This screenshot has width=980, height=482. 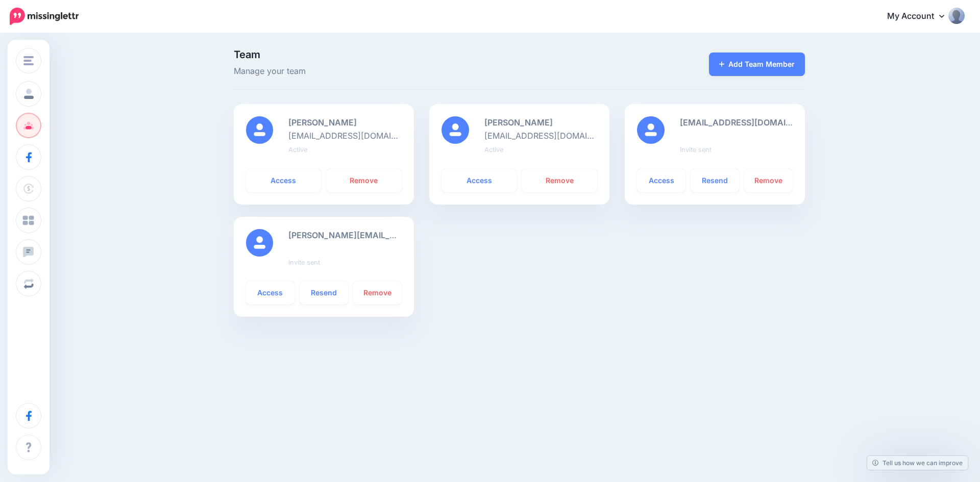 I want to click on a: Tell us how we can improve, so click(x=917, y=462).